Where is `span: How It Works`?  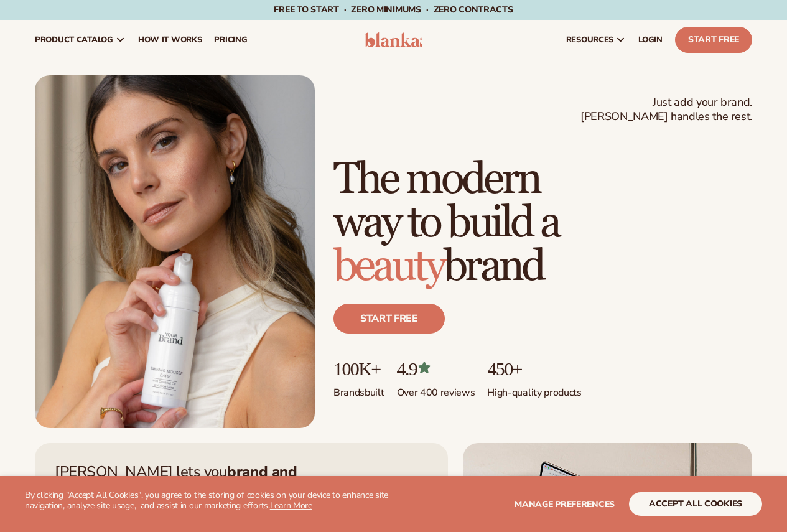 span: How It Works is located at coordinates (170, 40).